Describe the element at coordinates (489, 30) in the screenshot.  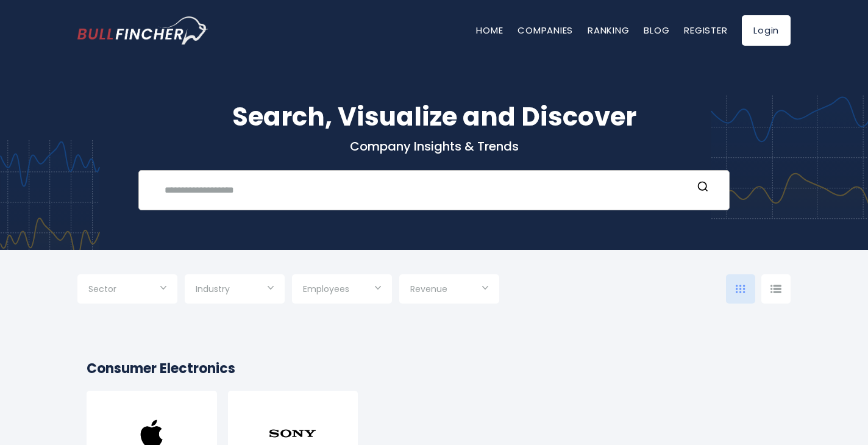
I see `a: Home` at that location.